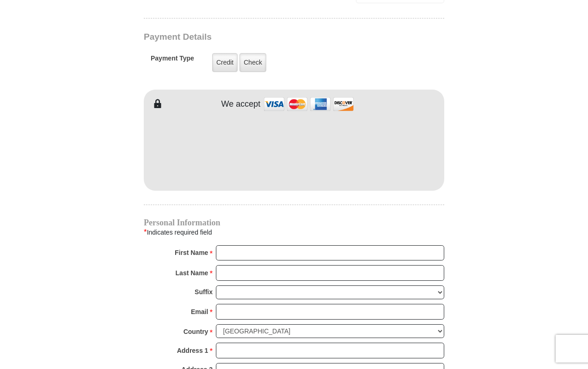 Image resolution: width=588 pixels, height=369 pixels. Describe the element at coordinates (225, 62) in the screenshot. I see `label: Credit` at that location.